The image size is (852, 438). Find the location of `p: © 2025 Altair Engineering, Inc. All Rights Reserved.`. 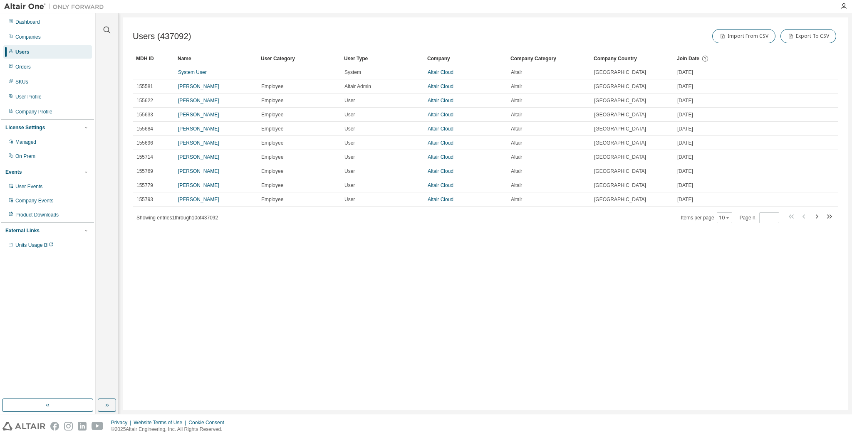

p: © 2025 Altair Engineering, Inc. All Rights Reserved. is located at coordinates (170, 430).